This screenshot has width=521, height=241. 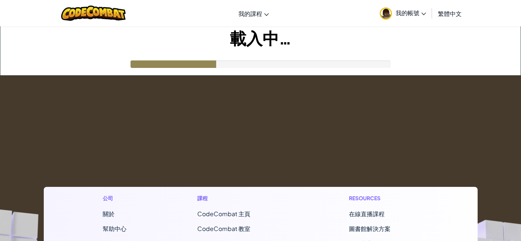 What do you see at coordinates (450, 13) in the screenshot?
I see `a: 繁體中文` at bounding box center [450, 13].